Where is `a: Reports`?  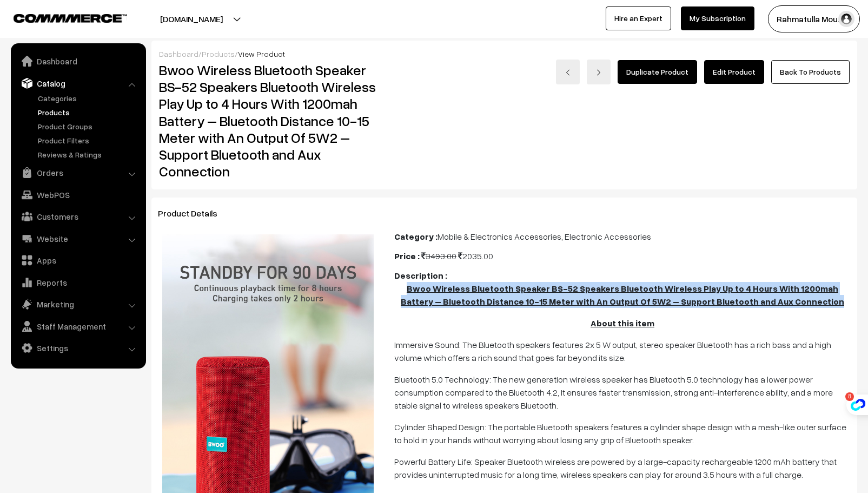 a: Reports is located at coordinates (78, 282).